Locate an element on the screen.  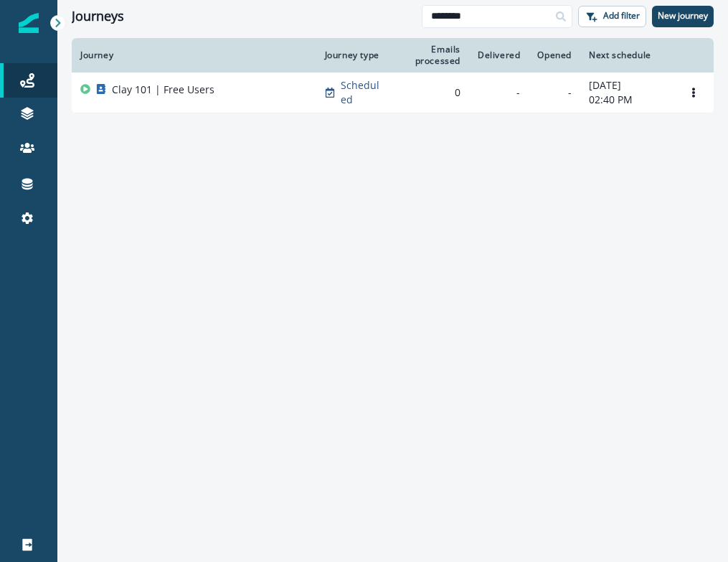
img: Inflection is located at coordinates (29, 23).